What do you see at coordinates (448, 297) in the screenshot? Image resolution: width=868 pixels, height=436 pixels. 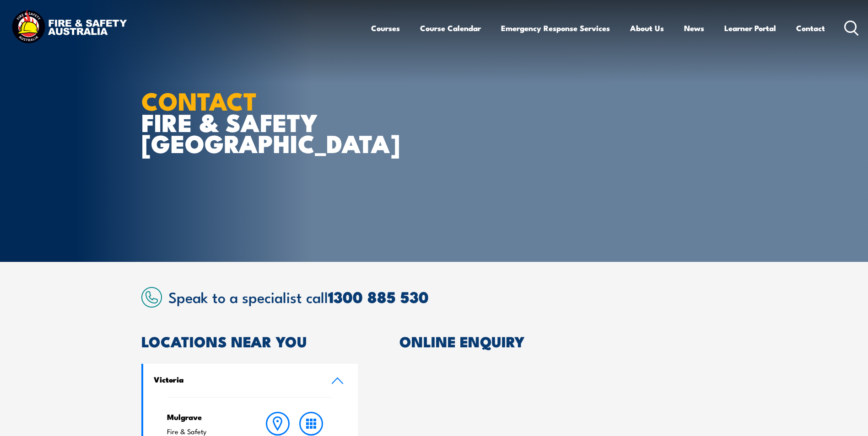 I see `h2: Speak to a specialist call` at bounding box center [448, 297].